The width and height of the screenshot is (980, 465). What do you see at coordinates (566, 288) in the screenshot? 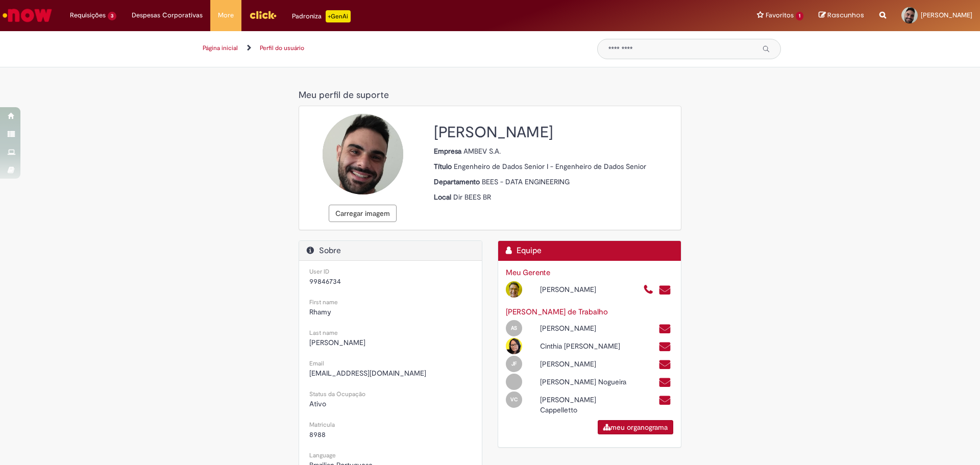
I see `div: Open Profile: Alexey Honorio Rodrigues` at bounding box center [566, 288].